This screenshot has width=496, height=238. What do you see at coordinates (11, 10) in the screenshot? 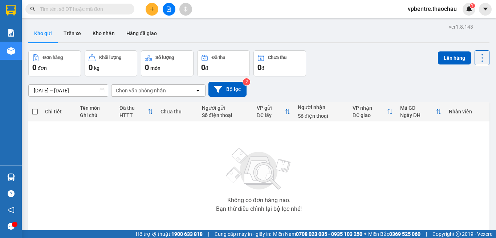
I see `img: logo-vxr` at bounding box center [11, 10].